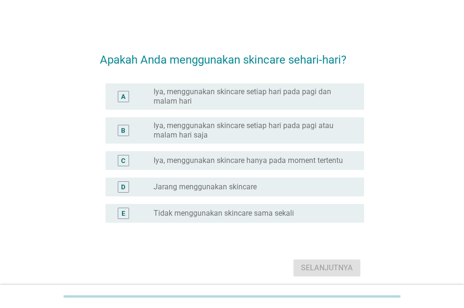 This screenshot has width=464, height=308. Describe the element at coordinates (123, 130) in the screenshot. I see `div: B` at that location.